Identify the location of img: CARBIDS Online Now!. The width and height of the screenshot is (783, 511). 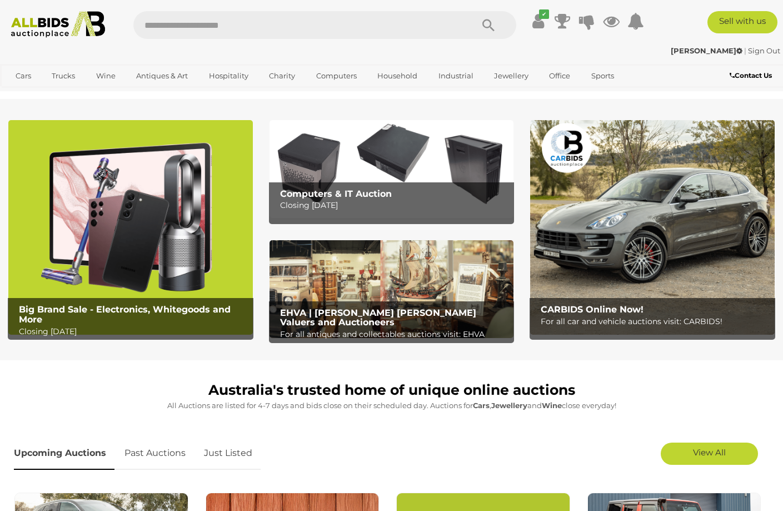
(652, 227).